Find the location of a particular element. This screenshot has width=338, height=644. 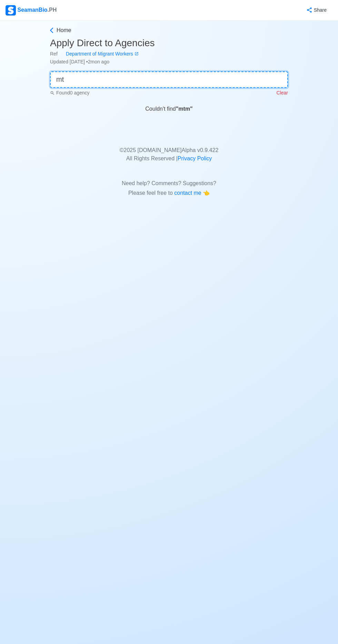

a: Department of Migrant Workers is located at coordinates (98, 54).